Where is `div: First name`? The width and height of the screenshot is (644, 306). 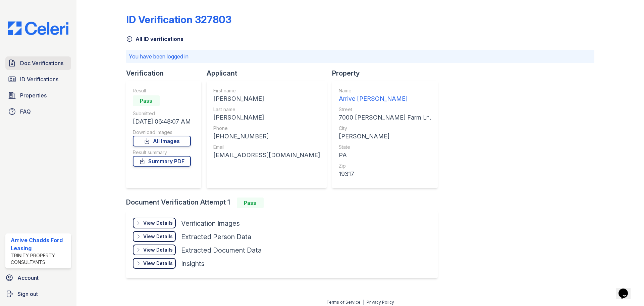 div: First name is located at coordinates (266, 91).